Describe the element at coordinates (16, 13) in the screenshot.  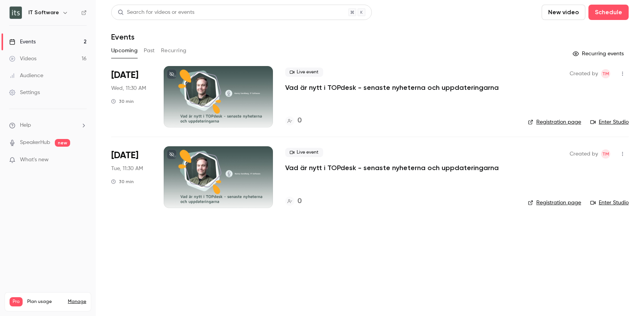
I see `img: IT Software` at that location.